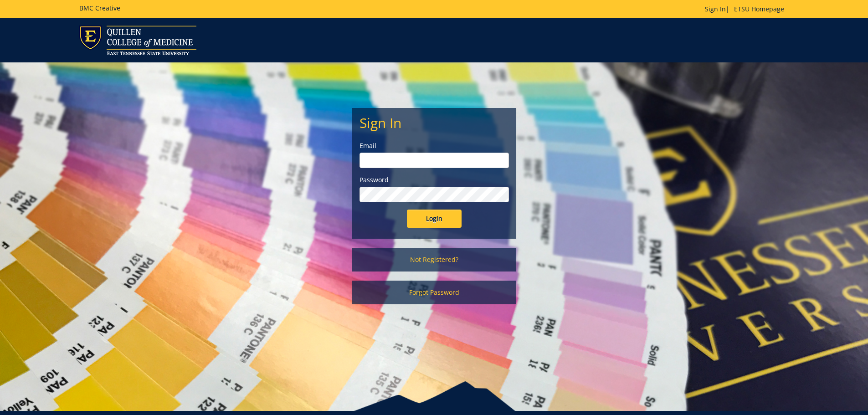  What do you see at coordinates (434, 219) in the screenshot?
I see `input: Login` at bounding box center [434, 219].